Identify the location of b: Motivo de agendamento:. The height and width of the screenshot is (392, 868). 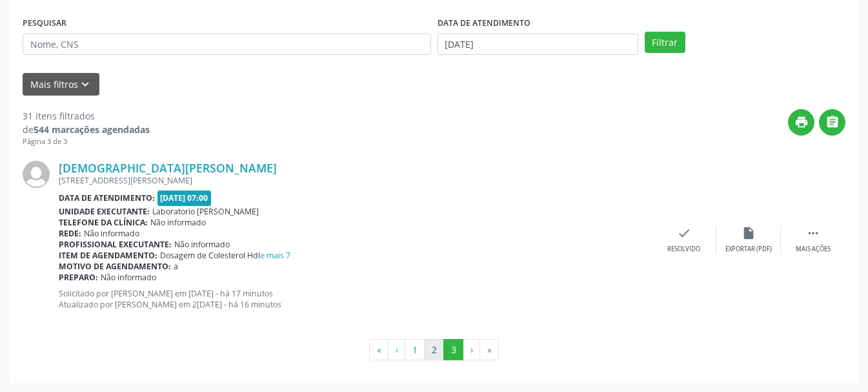
(115, 266).